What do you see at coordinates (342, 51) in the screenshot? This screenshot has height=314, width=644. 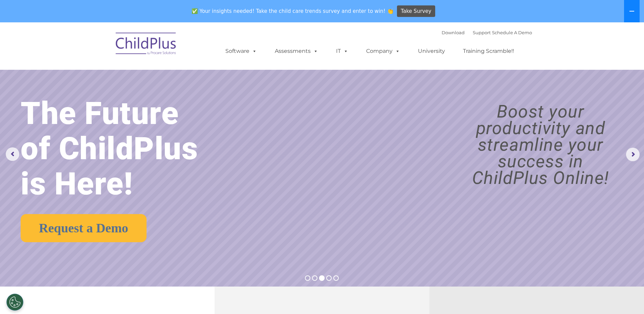 I see `a: IT` at bounding box center [342, 51].